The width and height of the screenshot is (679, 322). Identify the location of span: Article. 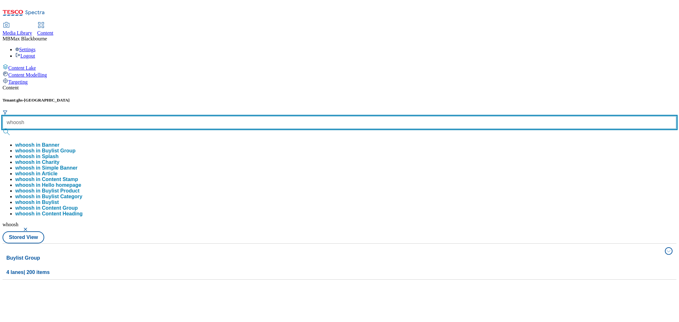
(50, 174).